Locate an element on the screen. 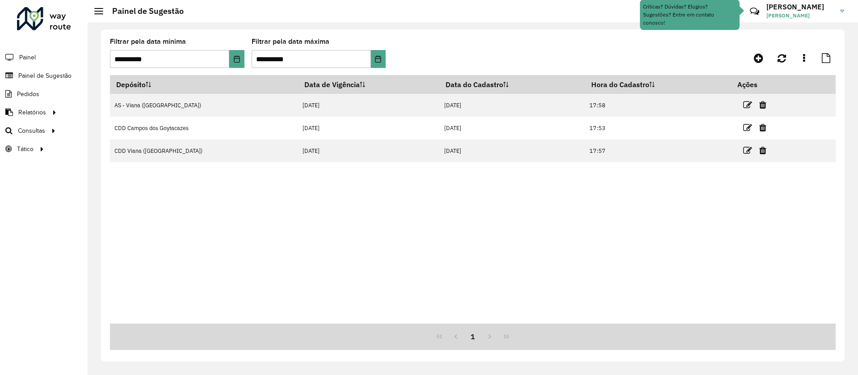 The height and width of the screenshot is (375, 858). th: Data do Cadastro is located at coordinates (512, 85).